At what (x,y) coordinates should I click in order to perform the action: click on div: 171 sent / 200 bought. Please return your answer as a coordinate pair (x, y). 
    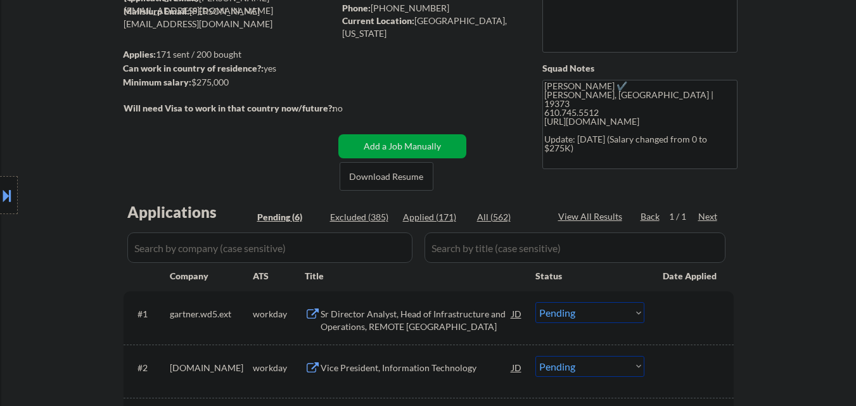
    Looking at the image, I should click on (228, 54).